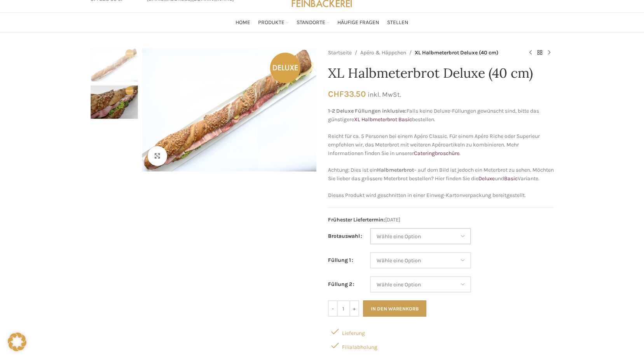  I want to click on span: Frühester Liefertermin:, so click(356, 220).